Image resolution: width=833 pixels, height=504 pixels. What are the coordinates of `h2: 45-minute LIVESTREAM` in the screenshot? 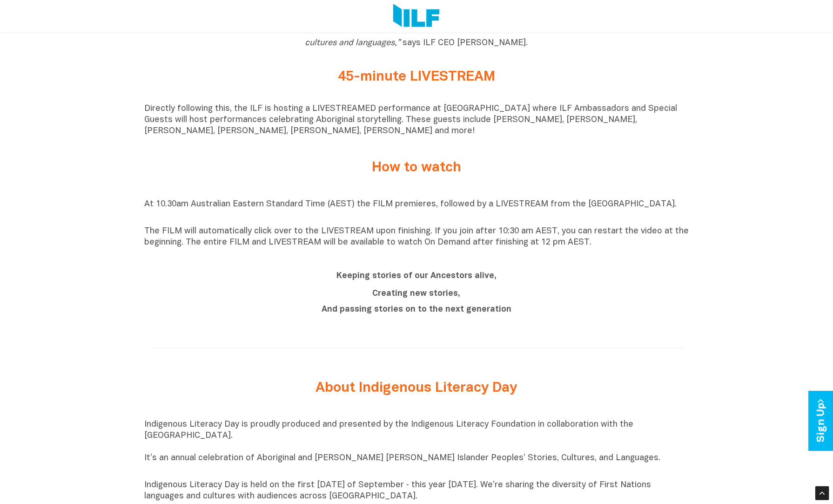 It's located at (416, 77).